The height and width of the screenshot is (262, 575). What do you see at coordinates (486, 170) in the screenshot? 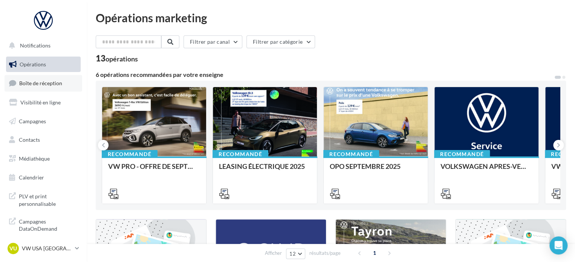
I see `div: VOLKSWAGEN APRES-VENTE` at bounding box center [486, 170].